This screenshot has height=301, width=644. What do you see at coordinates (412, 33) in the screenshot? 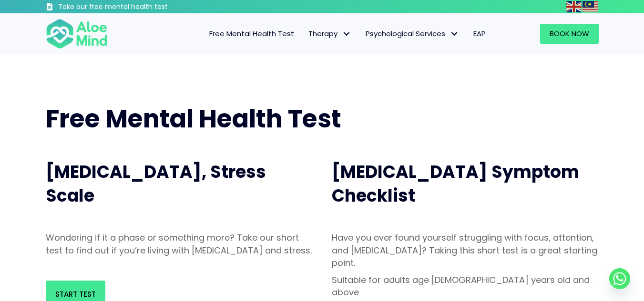
I see `span: Psychological Services` at bounding box center [412, 33].